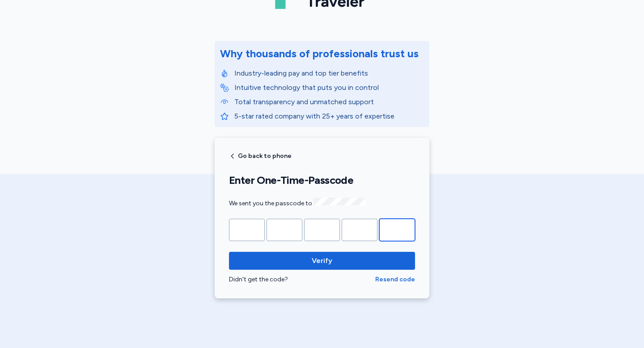 The height and width of the screenshot is (348, 644). I want to click on input: Please enter OTP character 4, so click(359, 230).